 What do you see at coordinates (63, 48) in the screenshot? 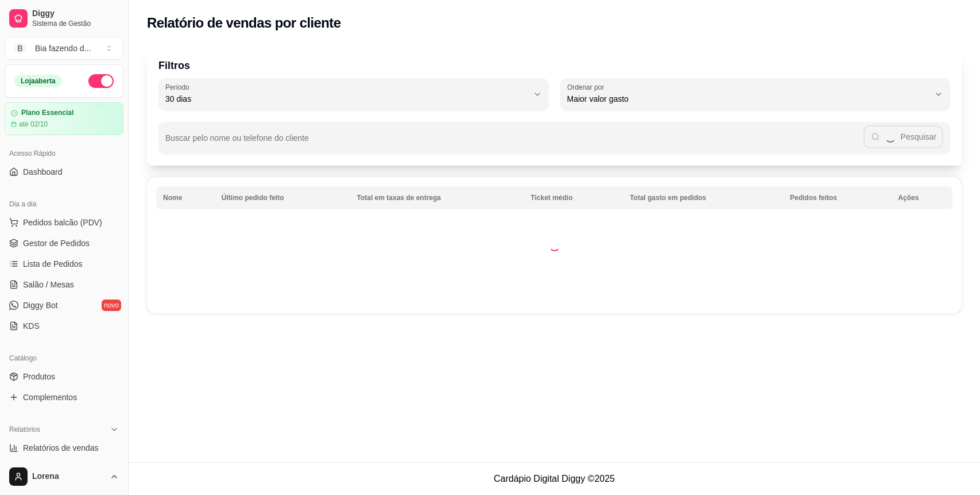
I see `div: Bia fazendo d ...` at bounding box center [63, 48].